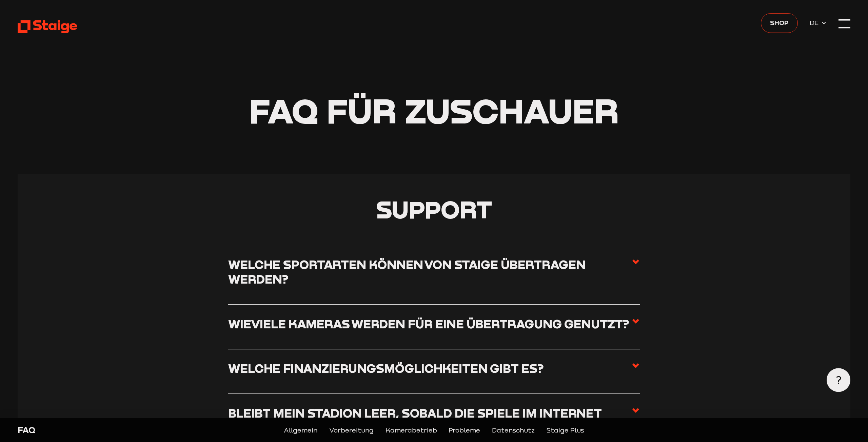 This screenshot has width=868, height=442. Describe the element at coordinates (779, 22) in the screenshot. I see `span: Shop` at that location.